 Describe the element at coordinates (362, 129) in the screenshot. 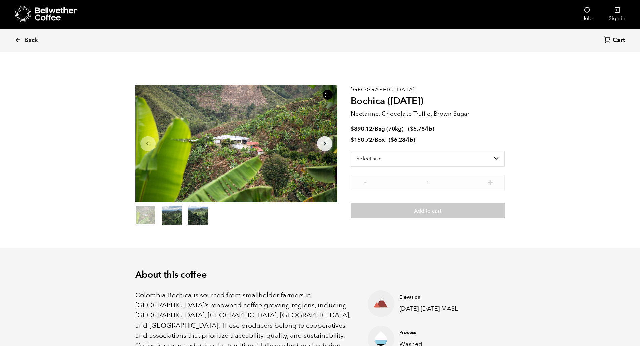

I see `bdi: 890.12` at that location.